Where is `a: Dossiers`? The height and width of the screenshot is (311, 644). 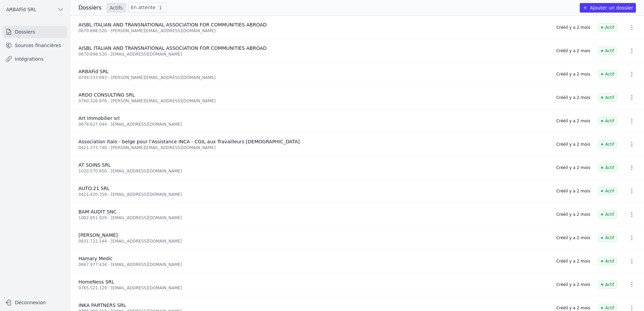 a: Dossiers is located at coordinates (35, 32).